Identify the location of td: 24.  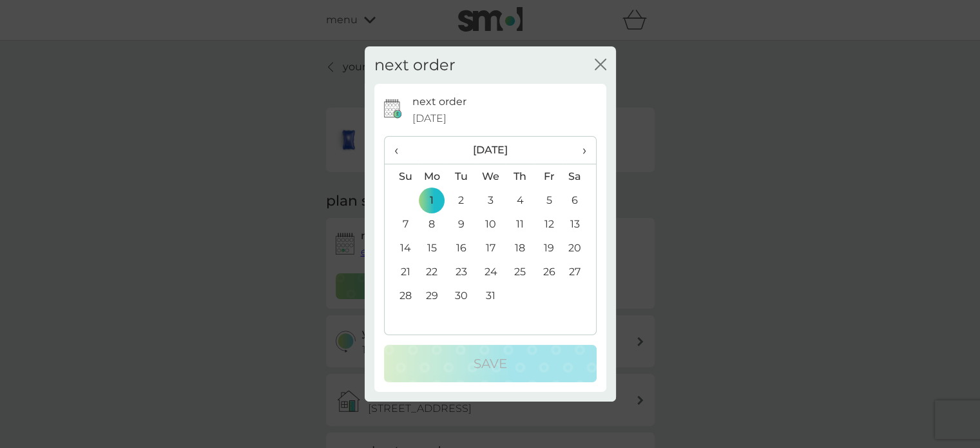
(491, 272).